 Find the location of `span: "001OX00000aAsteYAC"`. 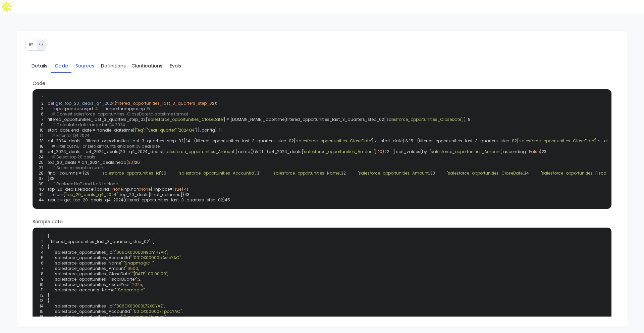

span: "001OX00000aAsteYAC" is located at coordinates (156, 258).